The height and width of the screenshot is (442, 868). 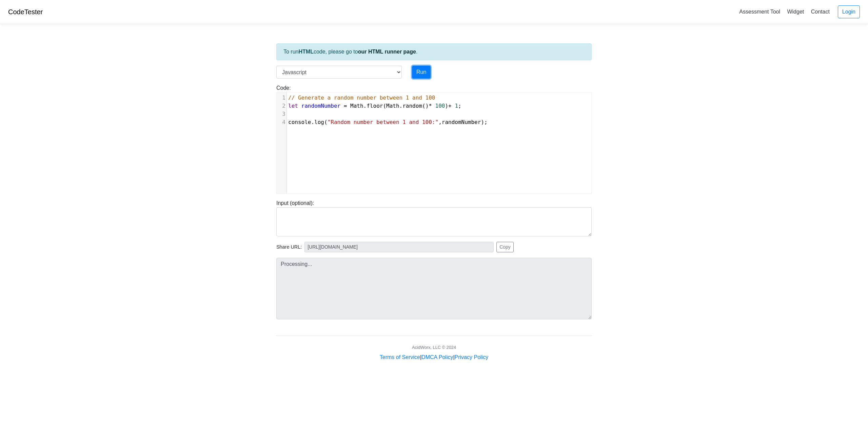 I want to click on div: 1, so click(x=282, y=98).